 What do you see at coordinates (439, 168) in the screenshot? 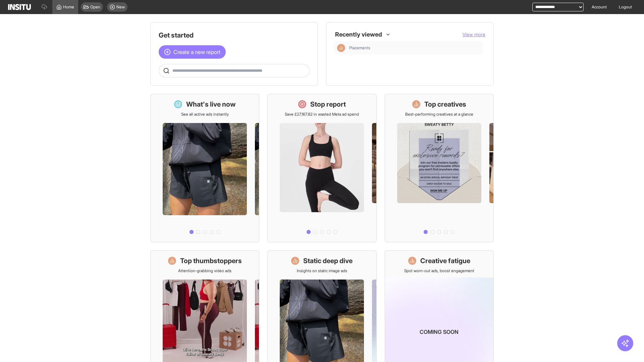
I see `a: Top creativesBest-performing creatives at a glance` at bounding box center [439, 168].